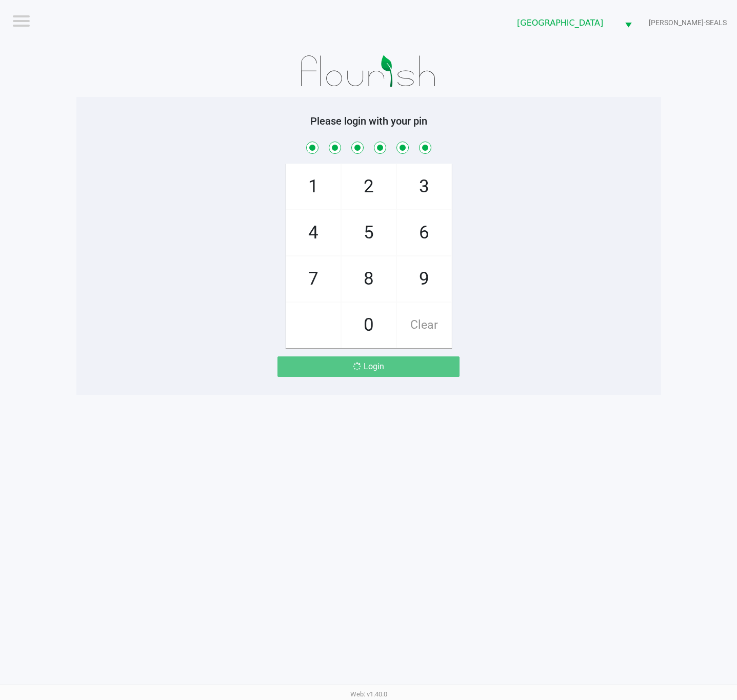 This screenshot has width=737, height=700. I want to click on h5: Please login with your pin, so click(368, 121).